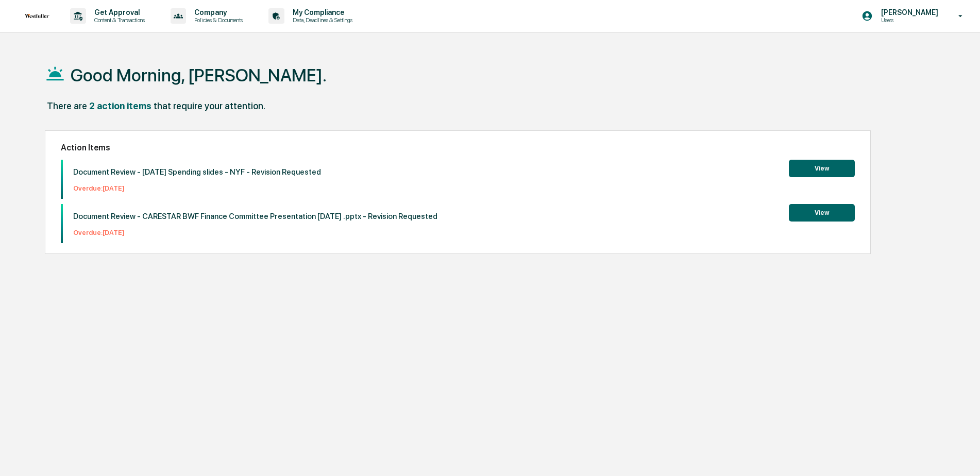  Describe the element at coordinates (457, 147) in the screenshot. I see `h2: Action Items` at that location.